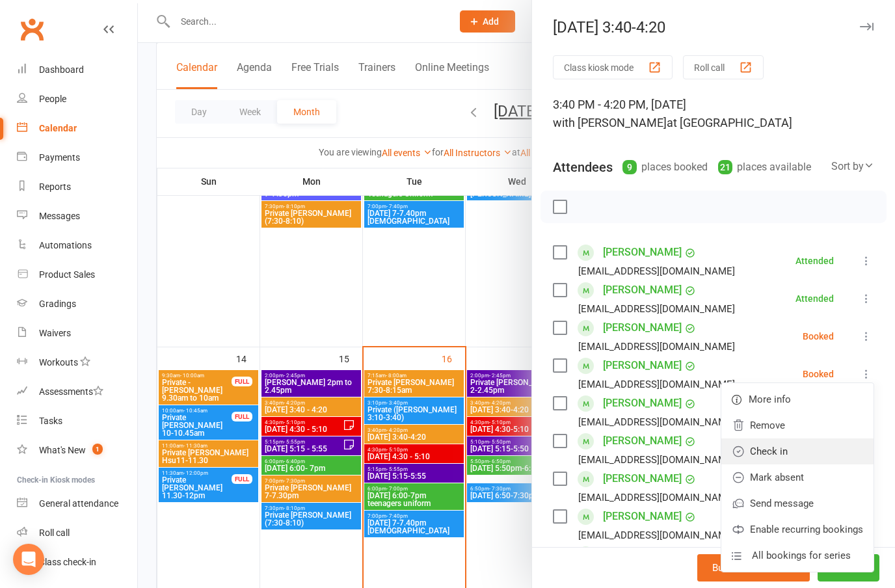  I want to click on div: Sort by, so click(852, 166).